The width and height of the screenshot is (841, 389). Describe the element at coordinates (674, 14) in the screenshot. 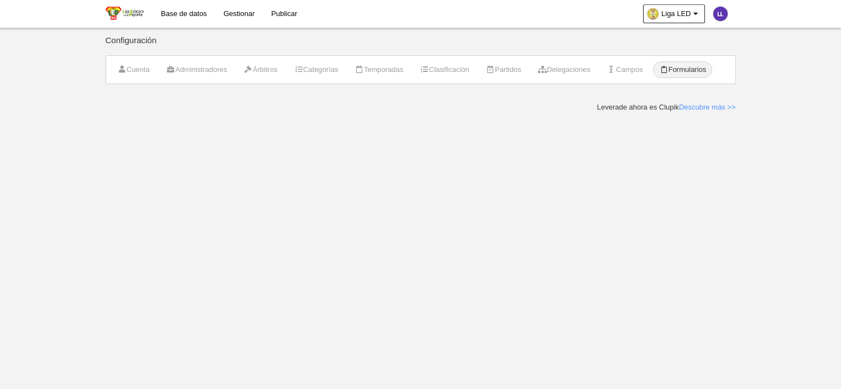

I see `a: Liga LED` at that location.